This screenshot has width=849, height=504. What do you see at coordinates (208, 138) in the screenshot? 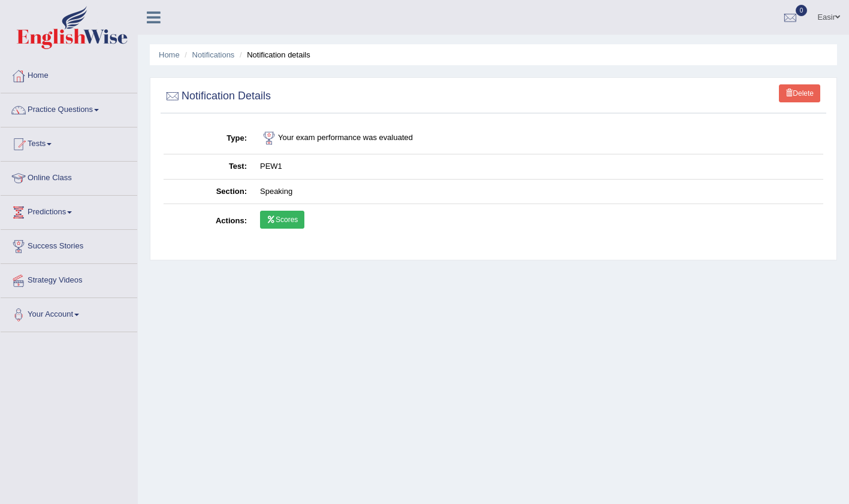
I see `th: Type` at bounding box center [208, 138].